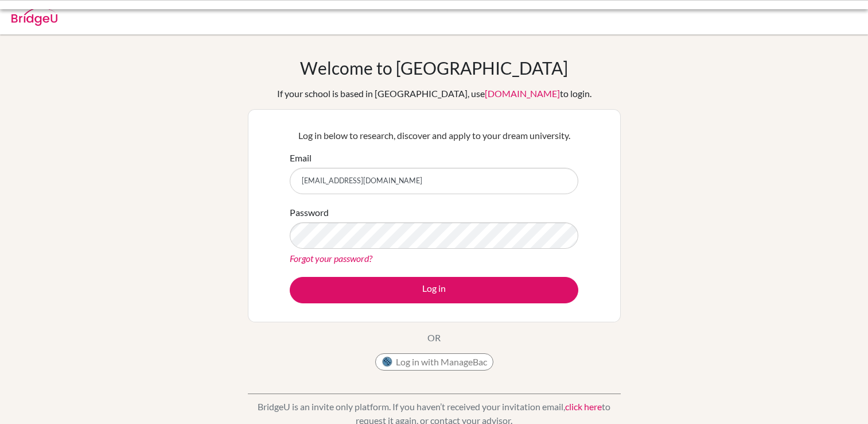 The height and width of the screenshot is (424, 868). I want to click on p: OR, so click(434, 338).